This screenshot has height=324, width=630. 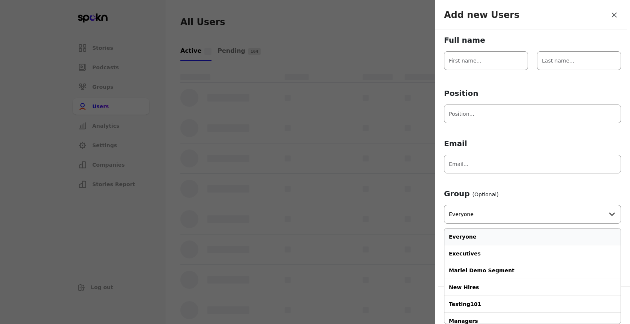 I want to click on span: (Optional), so click(x=486, y=195).